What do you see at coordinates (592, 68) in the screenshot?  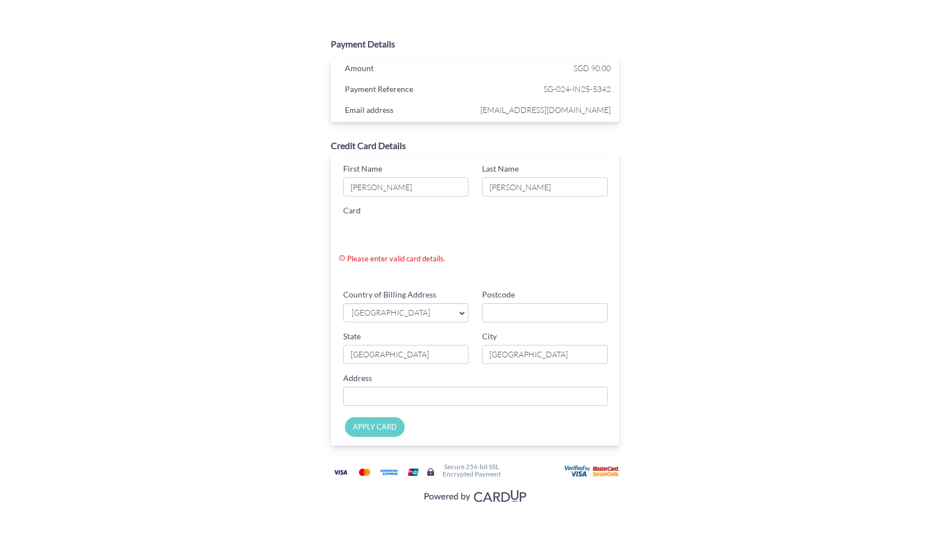 I see `span: SGD 90.00` at bounding box center [592, 68].